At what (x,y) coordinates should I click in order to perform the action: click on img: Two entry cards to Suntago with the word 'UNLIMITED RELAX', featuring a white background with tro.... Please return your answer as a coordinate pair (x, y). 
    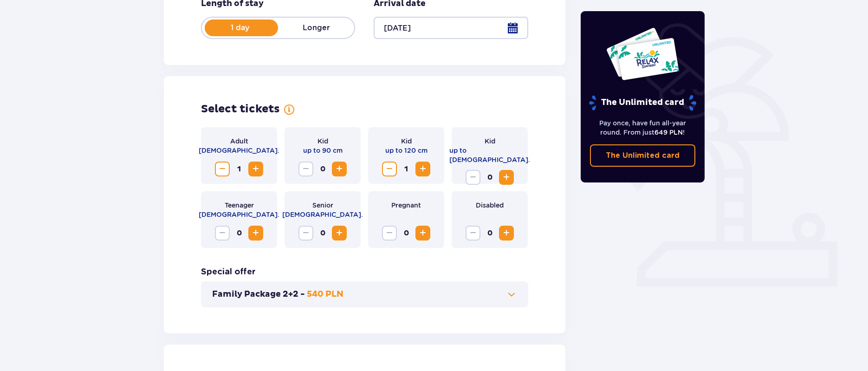
    Looking at the image, I should click on (642, 54).